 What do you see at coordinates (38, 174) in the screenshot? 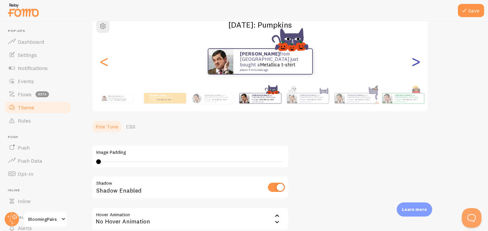
I see `a: Opt-In` at bounding box center [38, 174].